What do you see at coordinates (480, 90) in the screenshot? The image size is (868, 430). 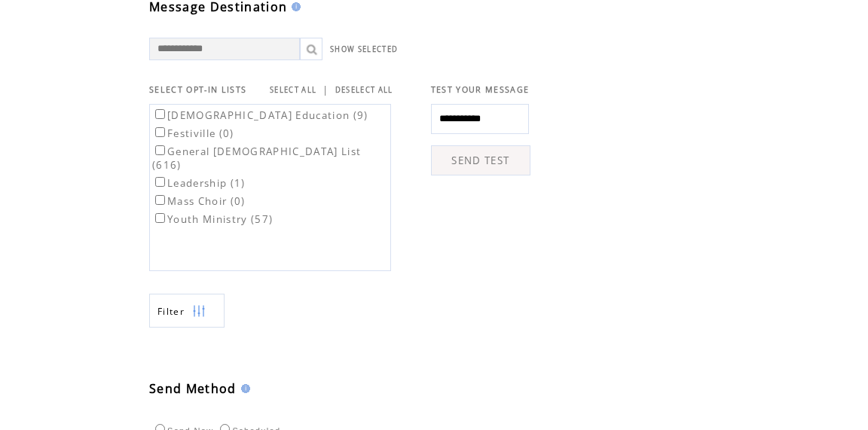 I see `span: TEST YOUR MESSAGE` at bounding box center [480, 90].